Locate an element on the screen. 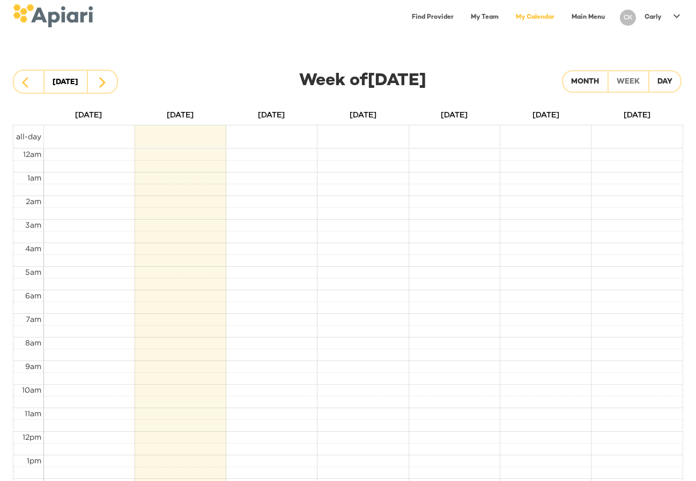  span: 7am is located at coordinates (33, 319).